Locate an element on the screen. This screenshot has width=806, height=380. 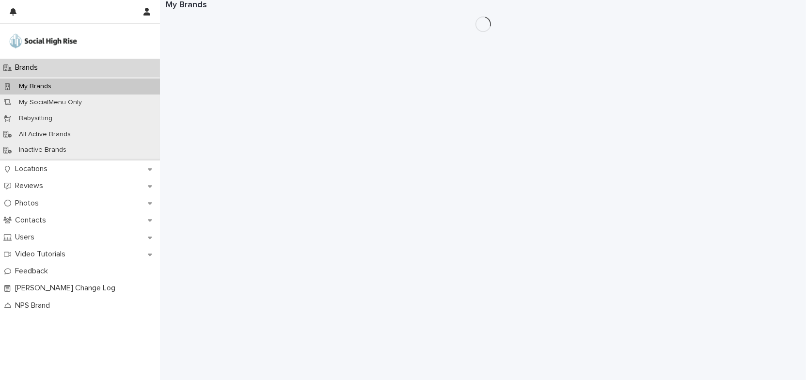
p: NPS Brand is located at coordinates (34, 305).